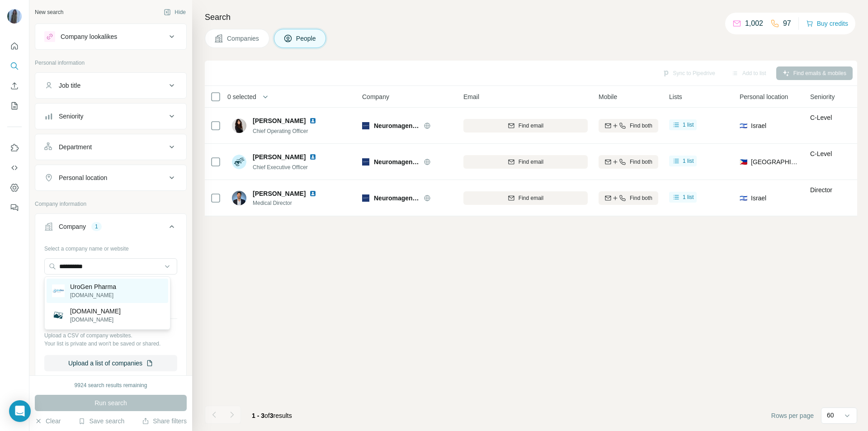  Describe the element at coordinates (15, 208) in the screenshot. I see `button: Feedback` at that location.